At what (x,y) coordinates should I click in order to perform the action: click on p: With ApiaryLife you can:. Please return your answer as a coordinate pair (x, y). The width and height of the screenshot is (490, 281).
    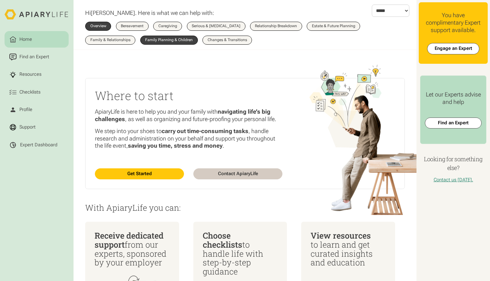
    Looking at the image, I should click on (245, 208).